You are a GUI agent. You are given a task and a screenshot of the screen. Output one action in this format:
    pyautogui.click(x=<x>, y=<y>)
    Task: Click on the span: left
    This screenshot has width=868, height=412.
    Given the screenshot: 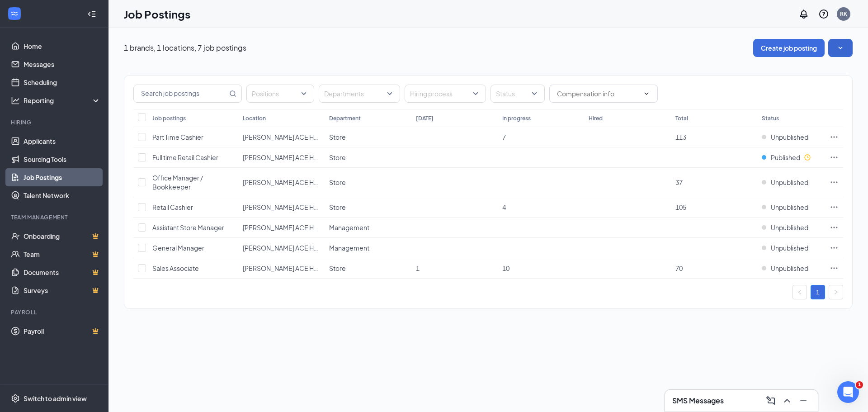 What is the action you would take?
    pyautogui.click(x=800, y=292)
    